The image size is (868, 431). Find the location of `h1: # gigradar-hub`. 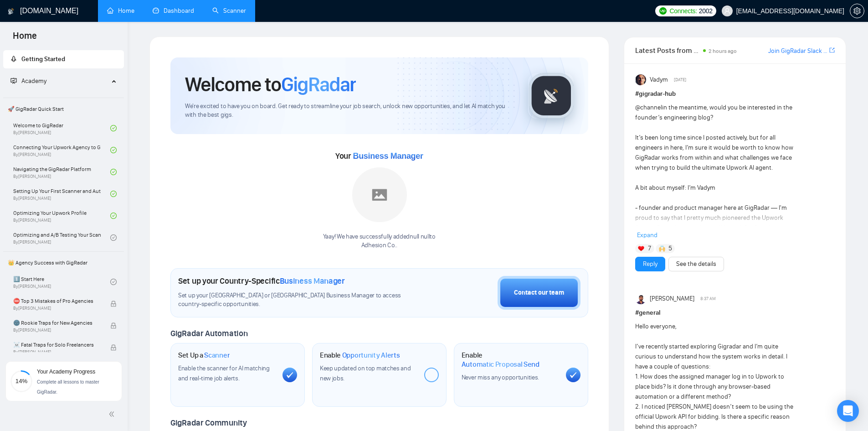

h1: # gigradar-hub is located at coordinates (735, 94).